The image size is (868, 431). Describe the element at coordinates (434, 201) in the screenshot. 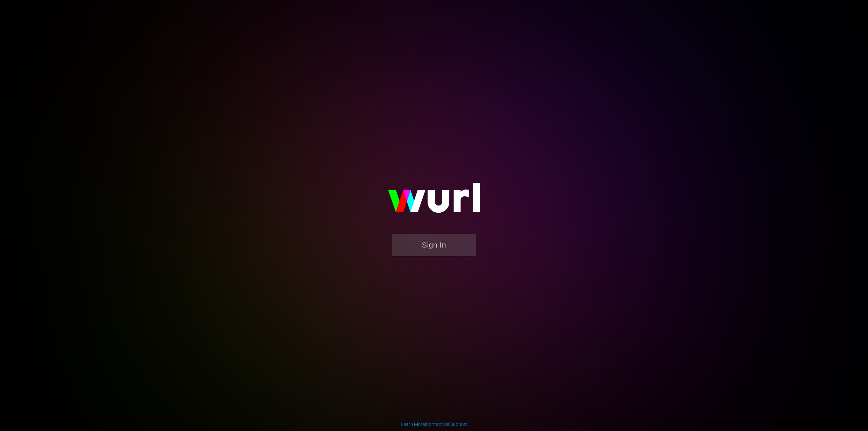

I see `img: wurl-logo-on-black-223613ac3d8ba8fe6dc639794a292ebdb59501304c7dfd60c99c58986ef67473.svg` at that location.